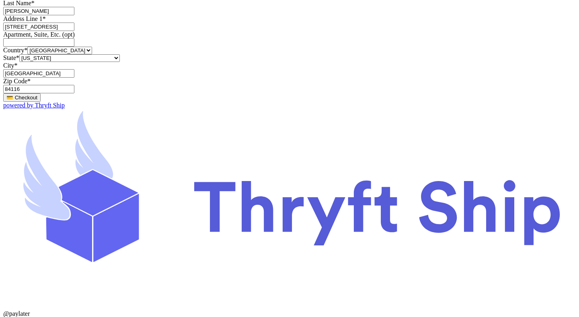 This screenshot has height=317, width=579. Describe the element at coordinates (34, 105) in the screenshot. I see `a: powered by Thryft Ship` at that location.